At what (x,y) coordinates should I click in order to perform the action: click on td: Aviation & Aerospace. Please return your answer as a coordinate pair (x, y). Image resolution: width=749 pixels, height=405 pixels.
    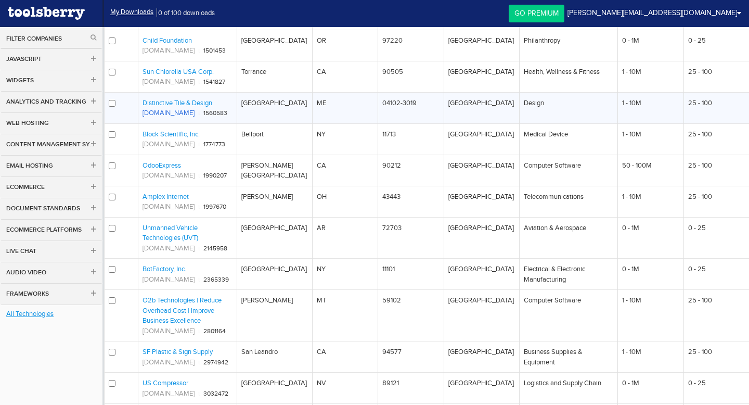
    Looking at the image, I should click on (568, 238).